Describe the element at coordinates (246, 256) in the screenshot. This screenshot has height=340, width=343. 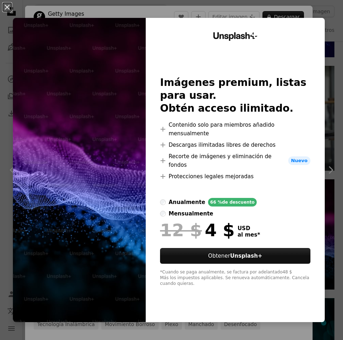
I see `strong: Unsplash+` at that location.